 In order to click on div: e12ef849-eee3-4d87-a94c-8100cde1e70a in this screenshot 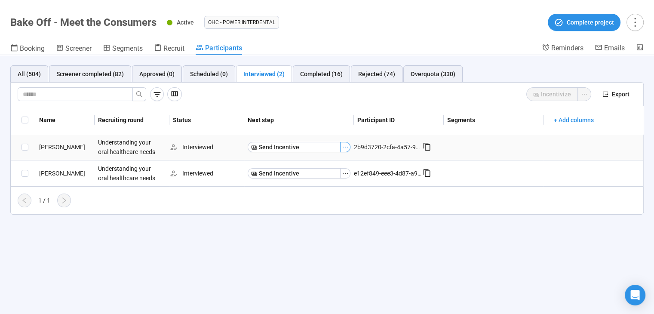, I will do `click(388, 173)`.